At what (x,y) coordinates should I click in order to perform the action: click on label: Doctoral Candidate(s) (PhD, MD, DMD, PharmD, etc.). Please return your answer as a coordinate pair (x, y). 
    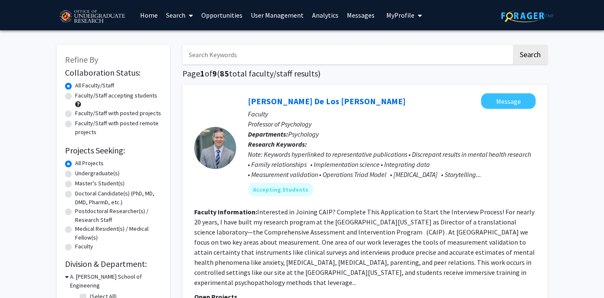
    Looking at the image, I should click on (118, 198).